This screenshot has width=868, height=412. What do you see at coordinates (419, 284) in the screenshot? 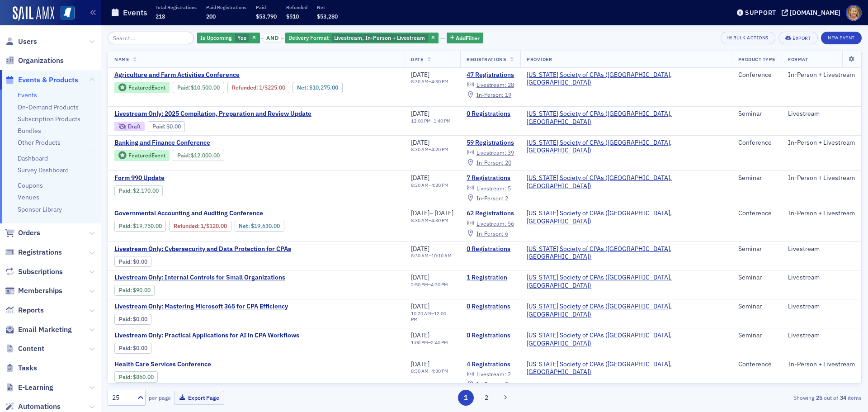
I see `time: 2:50 PM` at bounding box center [419, 284].